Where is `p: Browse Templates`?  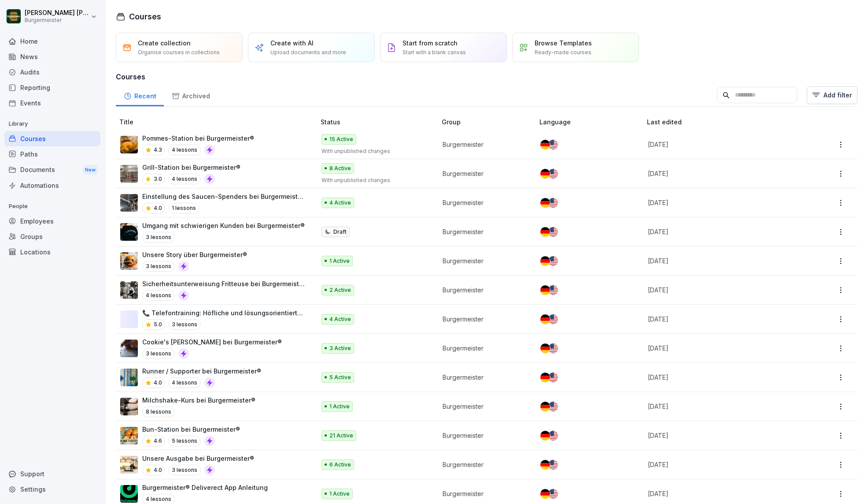
p: Browse Templates is located at coordinates (564, 43).